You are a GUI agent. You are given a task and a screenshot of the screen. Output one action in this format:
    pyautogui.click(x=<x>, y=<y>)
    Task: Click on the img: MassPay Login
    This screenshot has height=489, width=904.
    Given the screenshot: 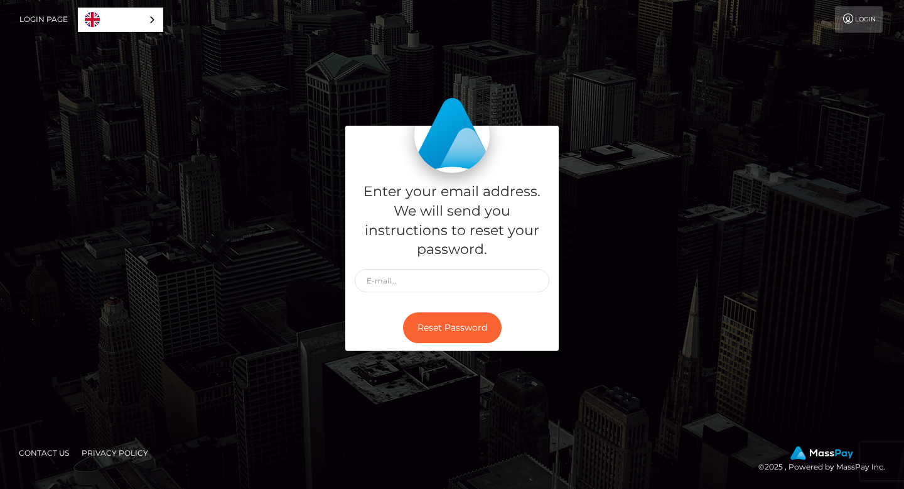 What is the action you would take?
    pyautogui.click(x=452, y=135)
    